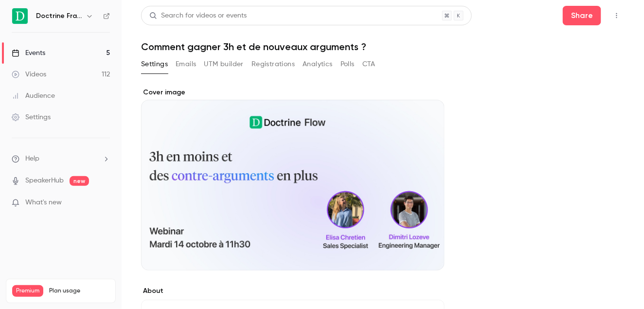 Image resolution: width=644 pixels, height=309 pixels. Describe the element at coordinates (348, 64) in the screenshot. I see `button: Polls` at that location.